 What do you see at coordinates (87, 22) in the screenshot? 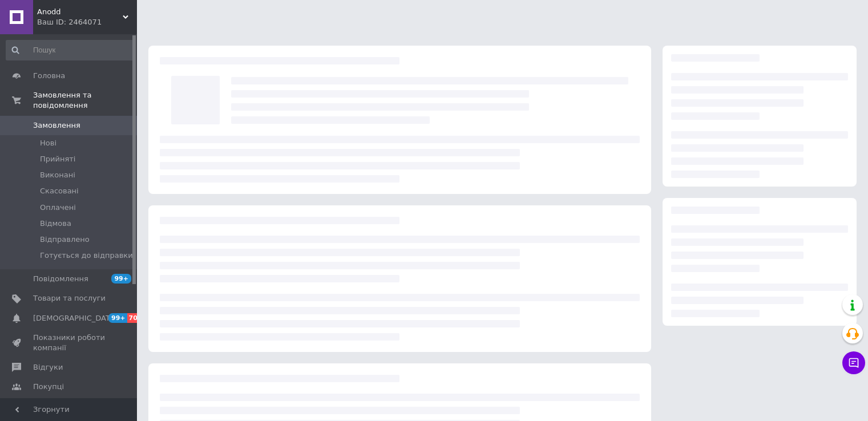
I see `div: Ваш ID: 2464071` at bounding box center [87, 22].